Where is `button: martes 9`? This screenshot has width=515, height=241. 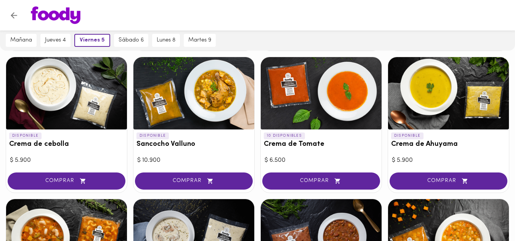
button: martes 9 is located at coordinates (200, 40).